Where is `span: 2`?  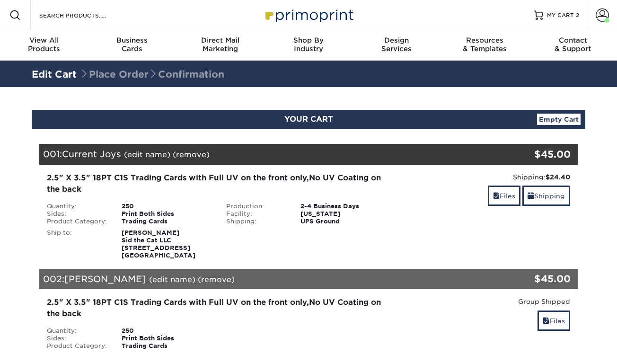
span: 2 is located at coordinates (577, 15).